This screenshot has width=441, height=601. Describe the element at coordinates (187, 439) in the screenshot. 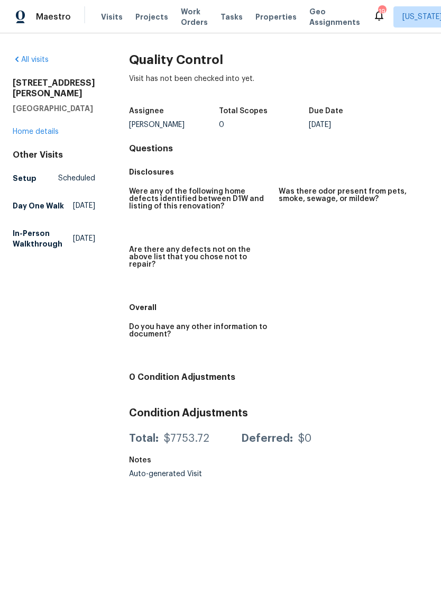

I see `div: $7753.72` at that location.